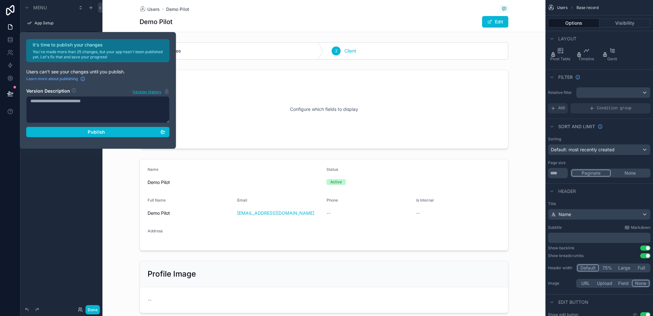 The width and height of the screenshot is (653, 316). I want to click on span: AND, so click(562, 108).